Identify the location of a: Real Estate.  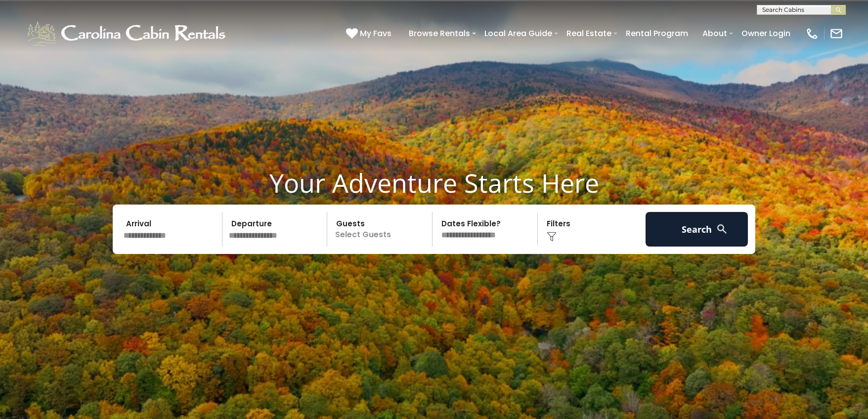
(588, 33).